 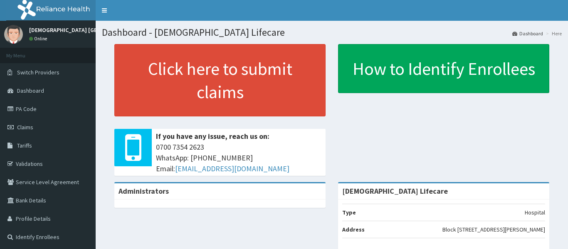 I want to click on span: Dashboard, so click(x=30, y=91).